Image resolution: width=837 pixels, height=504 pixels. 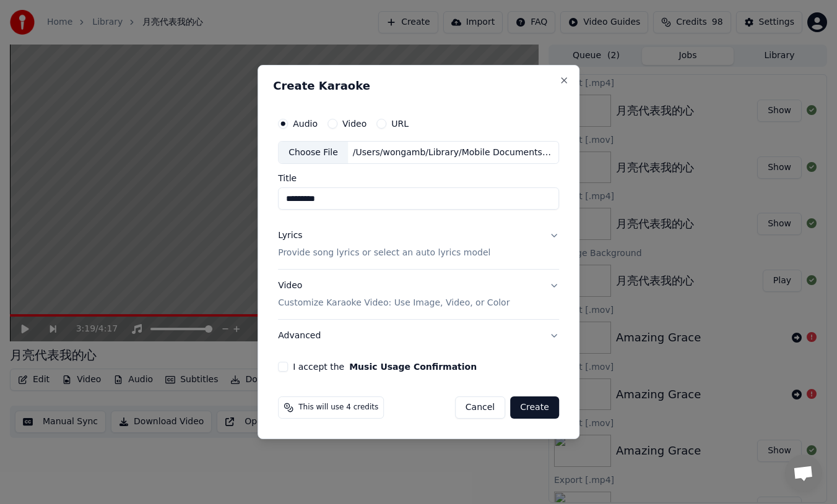 I want to click on button: LyricsProvide song lyrics or select an auto lyrics model, so click(x=418, y=245).